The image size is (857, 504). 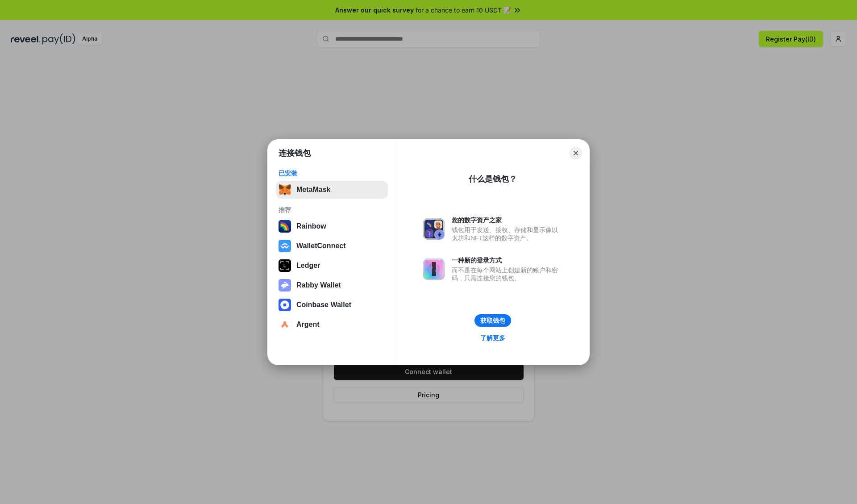 What do you see at coordinates (324, 305) in the screenshot?
I see `div: Coinbase Wallet` at bounding box center [324, 305].